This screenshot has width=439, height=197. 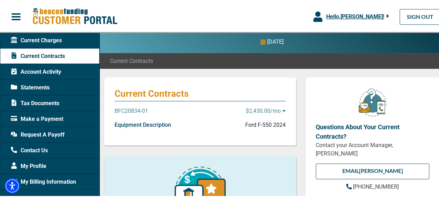 I want to click on span: Request A Payoff, so click(x=38, y=134).